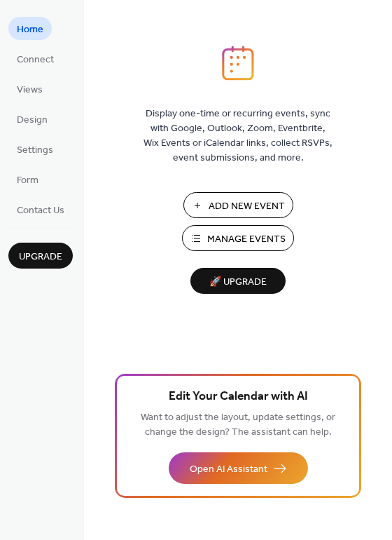 This screenshot has height=540, width=392. Describe the element at coordinates (238, 136) in the screenshot. I see `span: Display one-time or recurring events, sync with Google, Outlook, Zoom, Eventbrite, Wix Events or ...` at that location.